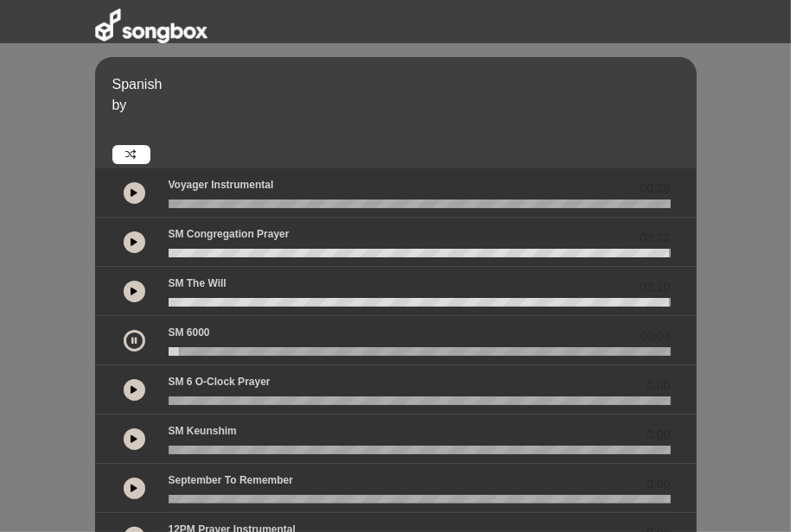  I want to click on p: Spanish, so click(402, 85).